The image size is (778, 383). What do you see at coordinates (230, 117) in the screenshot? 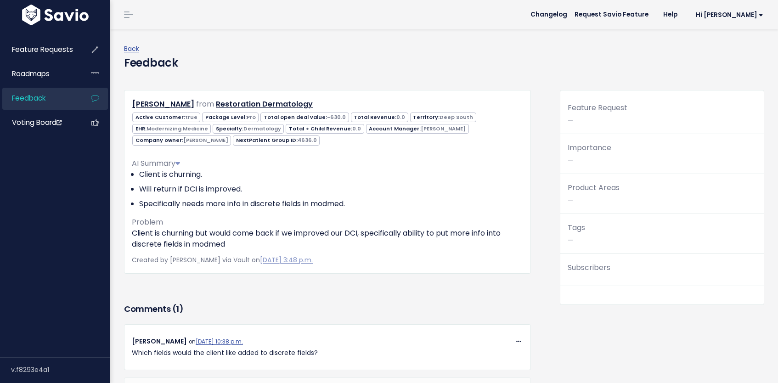
I see `span: Package Level:` at bounding box center [230, 117].